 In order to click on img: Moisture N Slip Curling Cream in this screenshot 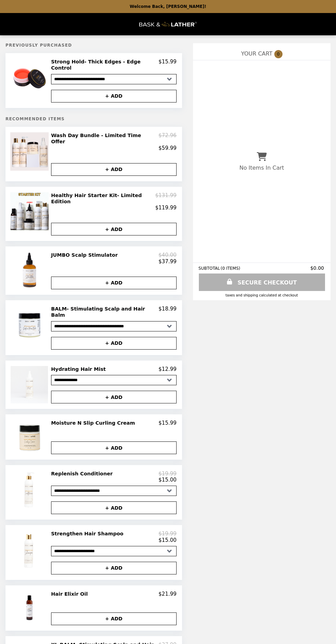, I will do `click(30, 437)`.